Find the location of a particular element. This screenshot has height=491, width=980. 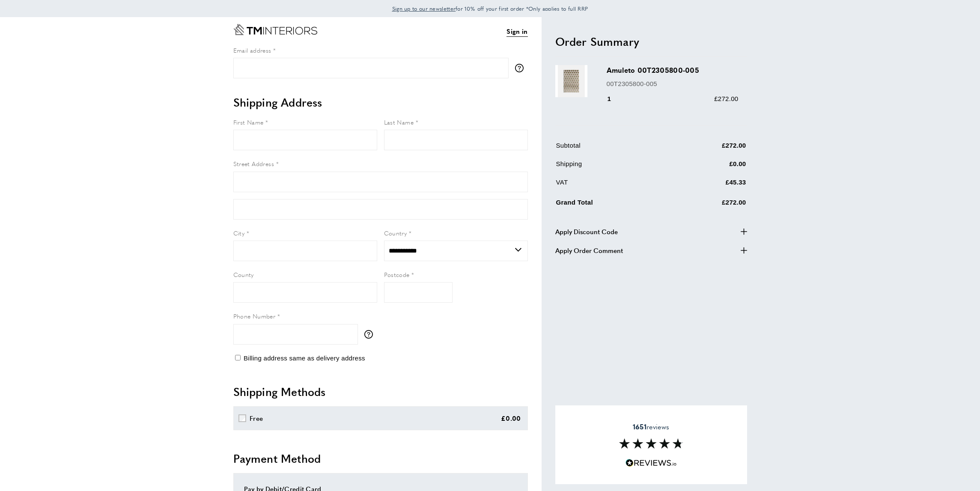

td: Shipping is located at coordinates (613, 167).